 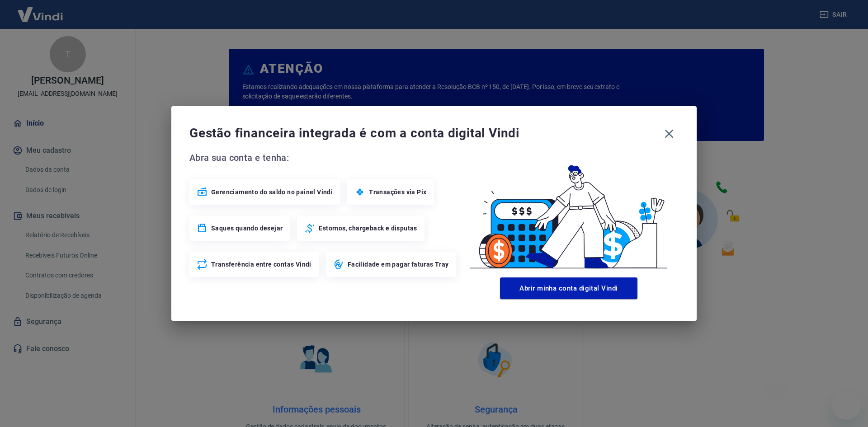 What do you see at coordinates (247, 228) in the screenshot?
I see `span: Saques quando desejar` at bounding box center [247, 228].